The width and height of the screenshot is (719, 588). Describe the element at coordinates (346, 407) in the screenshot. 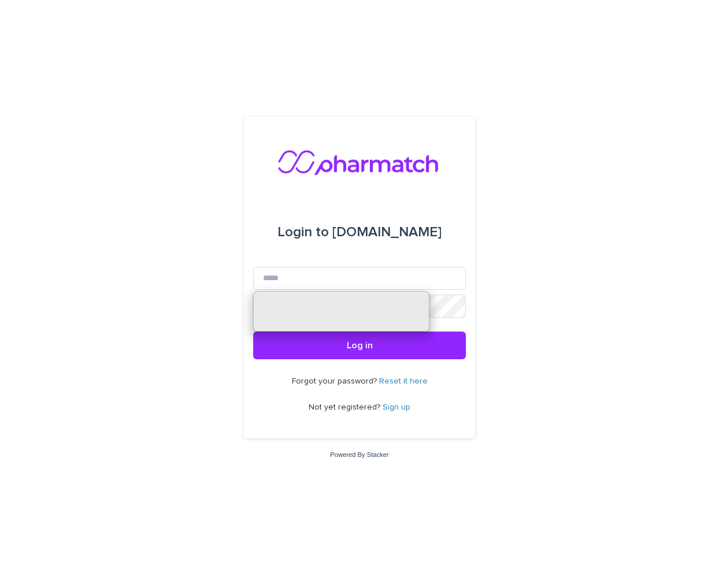

I see `span: Not yet registered?` at that location.